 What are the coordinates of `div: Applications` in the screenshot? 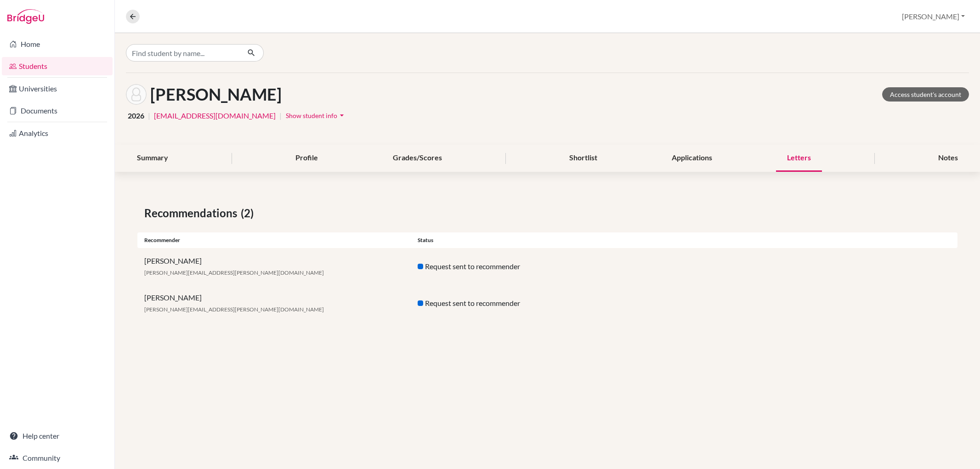 It's located at (692, 158).